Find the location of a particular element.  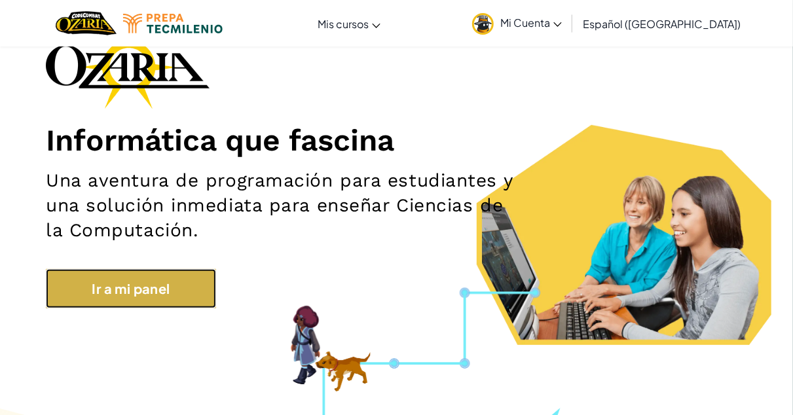

img: Ozaria branding logo is located at coordinates (128, 67).